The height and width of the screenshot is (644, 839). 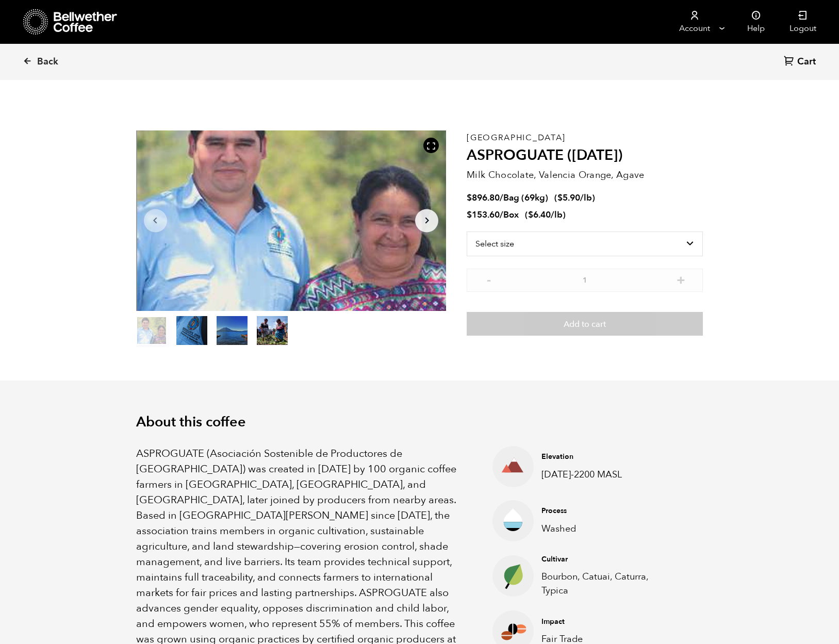 What do you see at coordinates (807, 62) in the screenshot?
I see `span: Cart` at bounding box center [807, 62].